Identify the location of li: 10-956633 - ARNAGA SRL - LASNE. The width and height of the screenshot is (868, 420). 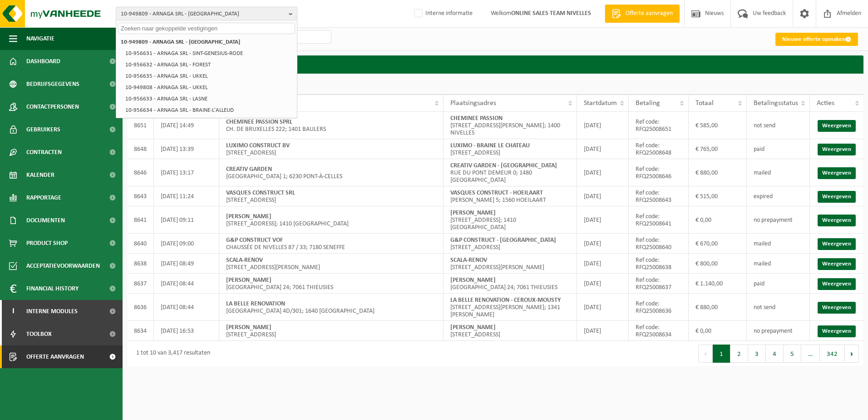
(209, 98).